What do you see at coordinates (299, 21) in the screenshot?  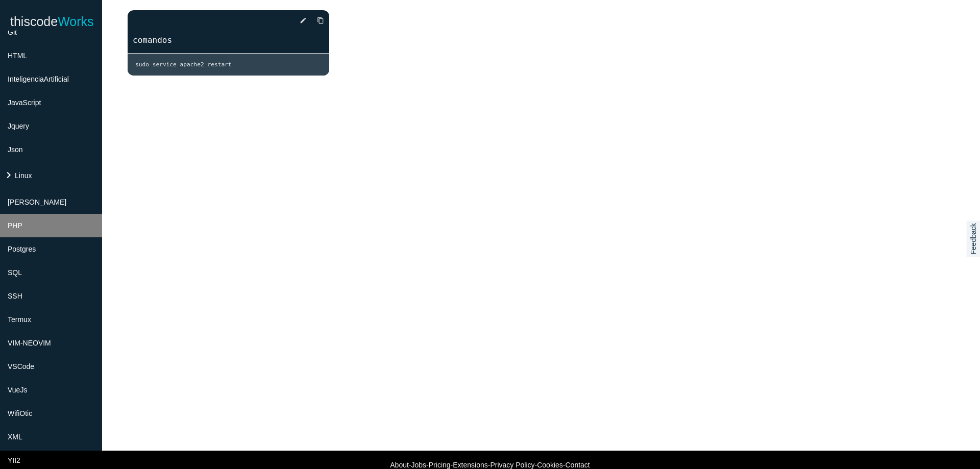 I see `a: edit` at bounding box center [299, 21].